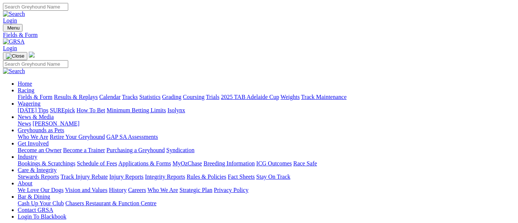  Describe the element at coordinates (110, 97) in the screenshot. I see `a: Calendar` at that location.